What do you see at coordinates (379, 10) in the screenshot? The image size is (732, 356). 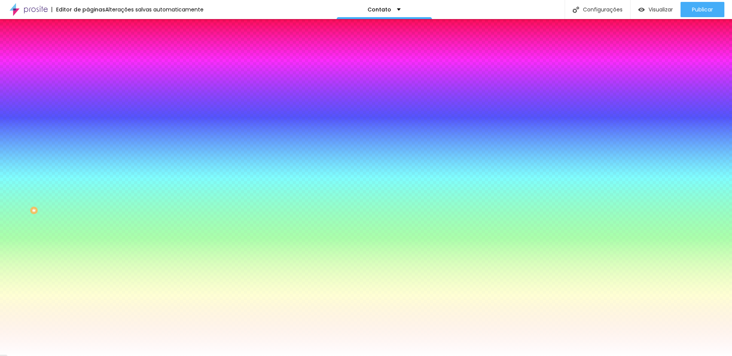 I see `p: Contato` at bounding box center [379, 10].